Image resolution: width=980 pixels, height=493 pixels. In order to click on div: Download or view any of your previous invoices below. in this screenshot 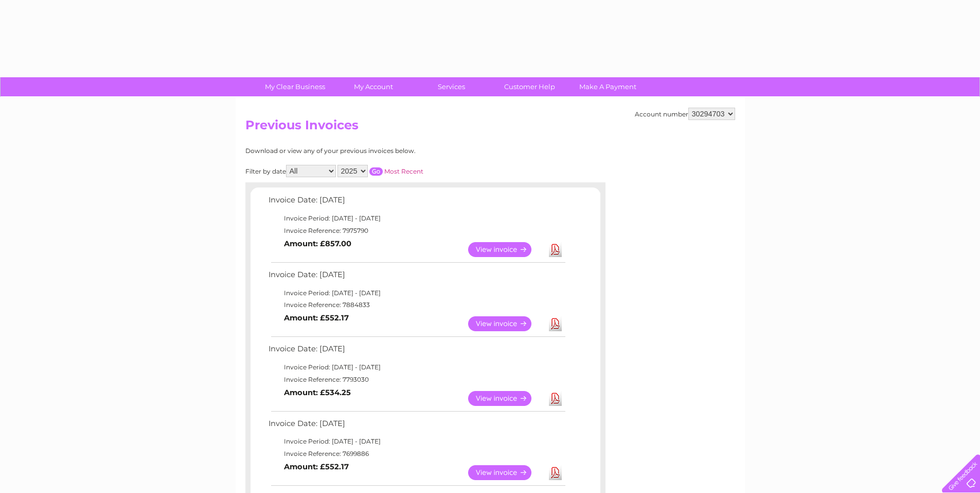, I will do `click(380, 151)`.